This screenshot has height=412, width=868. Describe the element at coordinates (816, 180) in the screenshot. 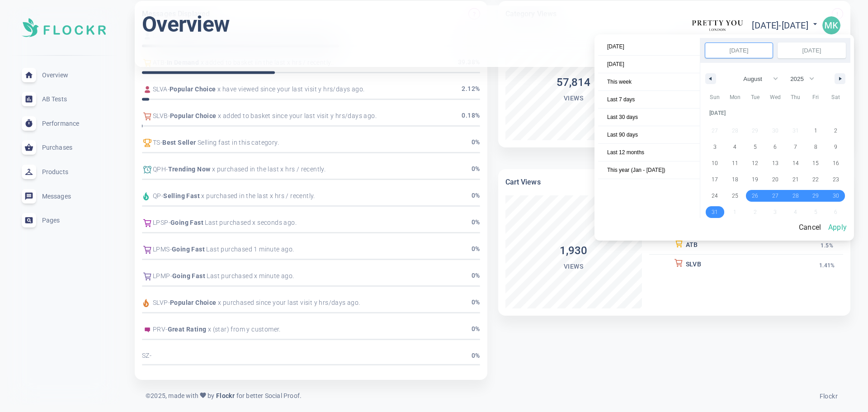

I see `span: 22` at that location.